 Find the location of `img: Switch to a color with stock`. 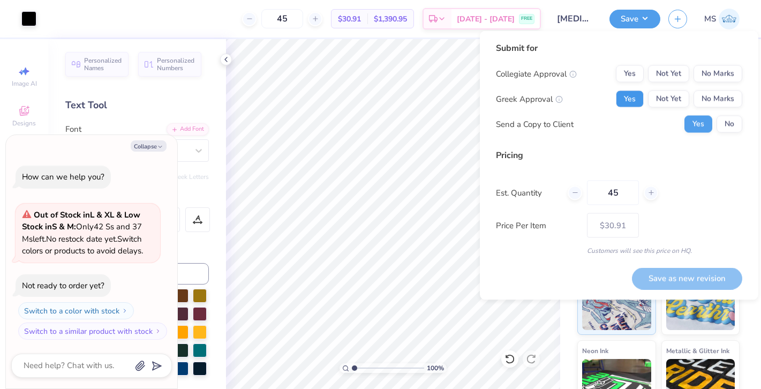

img: Switch to a color with stock is located at coordinates (125, 311).